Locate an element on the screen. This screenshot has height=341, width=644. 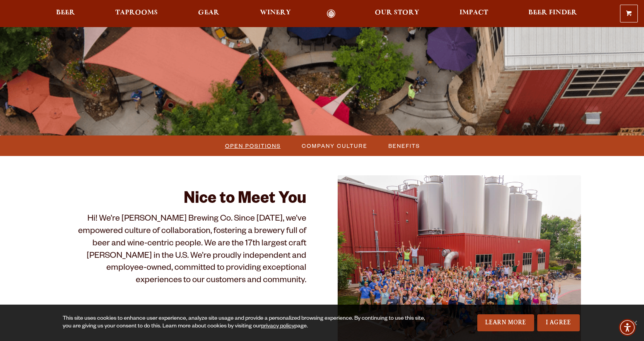
a: Learn More is located at coordinates (506, 323).